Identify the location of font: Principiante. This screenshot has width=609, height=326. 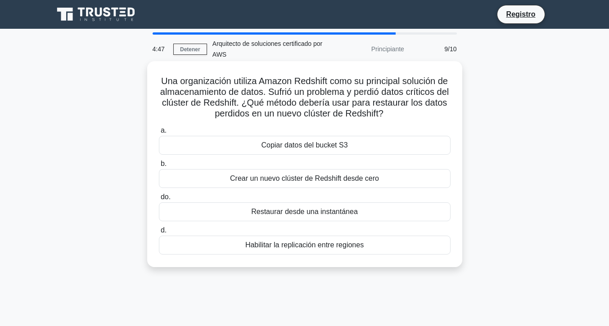
(388, 49).